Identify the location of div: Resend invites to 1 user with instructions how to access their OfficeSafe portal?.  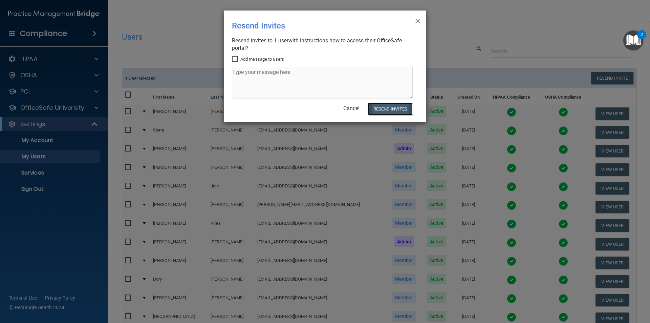
(322, 44).